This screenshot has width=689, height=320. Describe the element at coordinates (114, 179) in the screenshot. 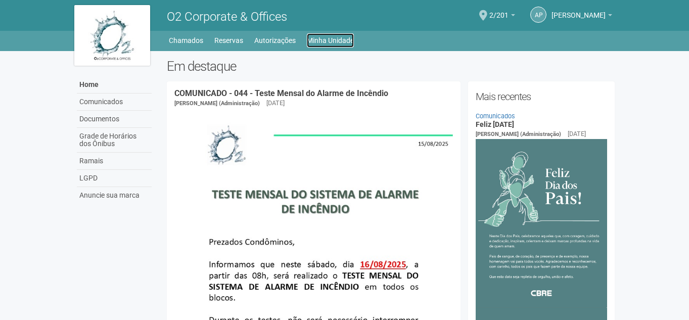

I see `a: LGPD` at that location.